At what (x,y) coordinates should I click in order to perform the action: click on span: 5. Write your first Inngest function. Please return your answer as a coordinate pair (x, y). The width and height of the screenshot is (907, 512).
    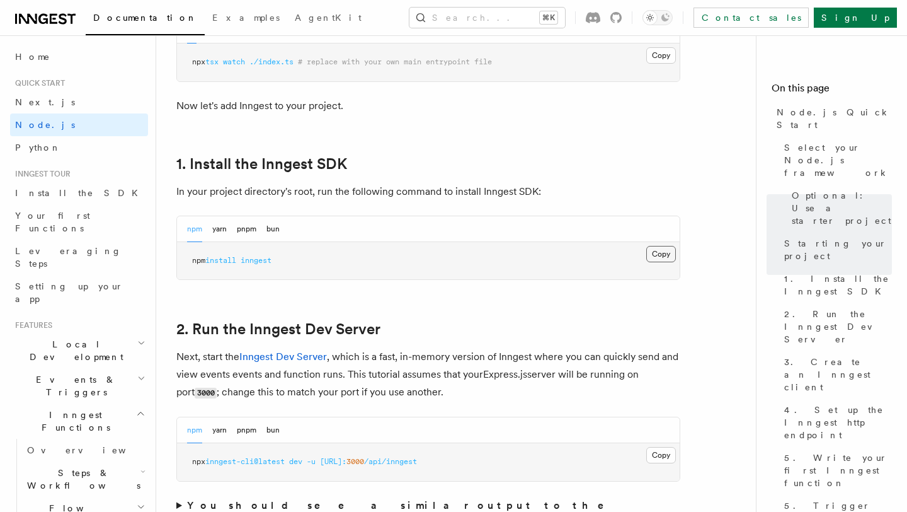
    Looking at the image, I should click on (838, 470).